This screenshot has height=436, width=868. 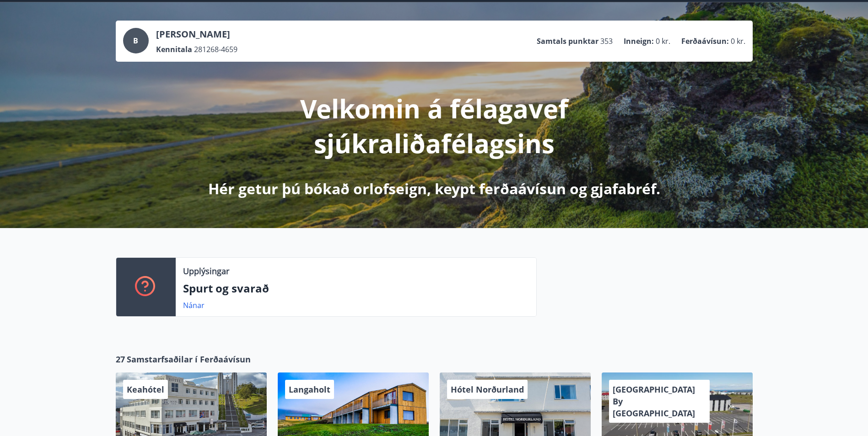 I want to click on a: Nánar, so click(x=193, y=306).